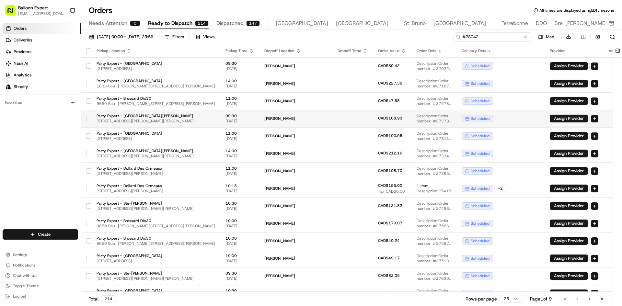 Image resolution: width=622 pixels, height=306 pixels. What do you see at coordinates (202, 23) in the screenshot?
I see `div: 214` at bounding box center [202, 23].